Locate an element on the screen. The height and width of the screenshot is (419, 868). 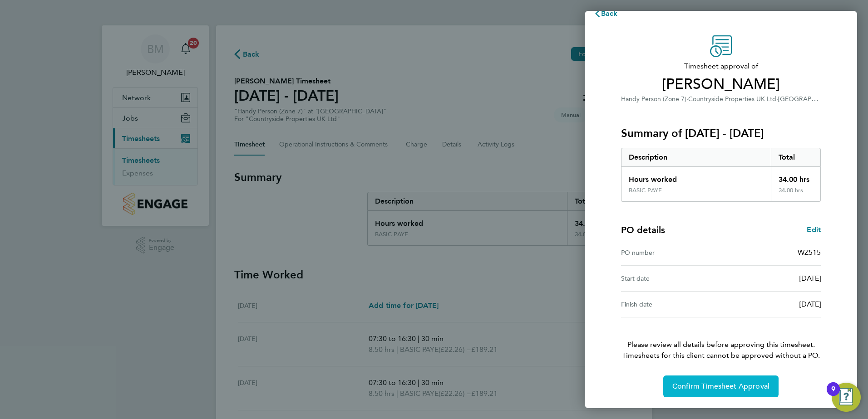
span: Countryside Properties UK Ltd is located at coordinates (732, 99).